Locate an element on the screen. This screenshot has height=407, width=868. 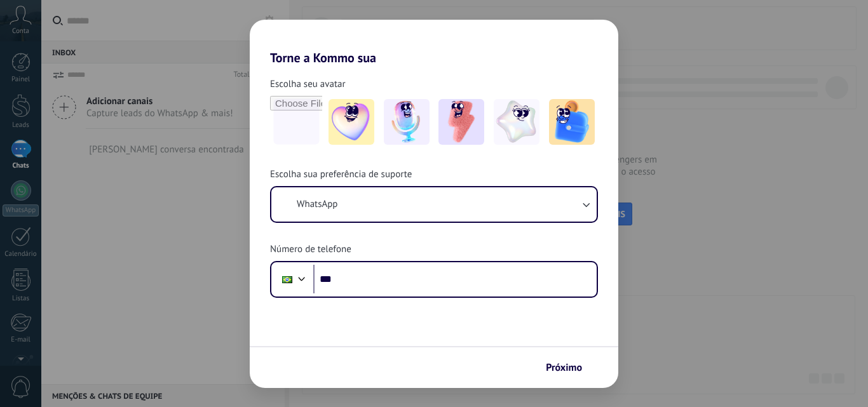
span: Escolha sua preferência de suporte is located at coordinates (340, 175).